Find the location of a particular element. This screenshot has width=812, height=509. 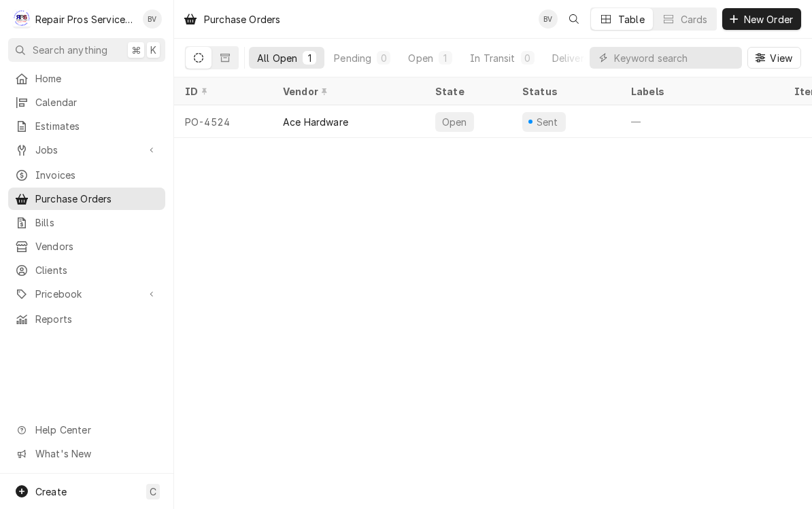

span: What's New is located at coordinates (96, 453).